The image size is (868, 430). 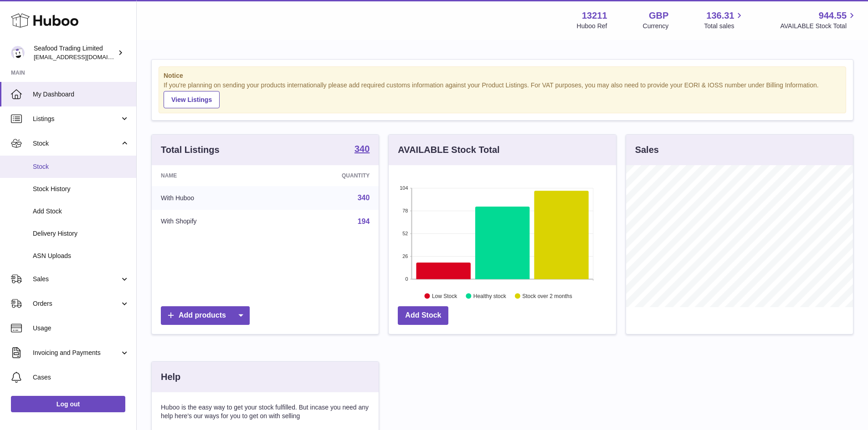 What do you see at coordinates (445, 296) in the screenshot?
I see `text: Low Stock` at bounding box center [445, 296].